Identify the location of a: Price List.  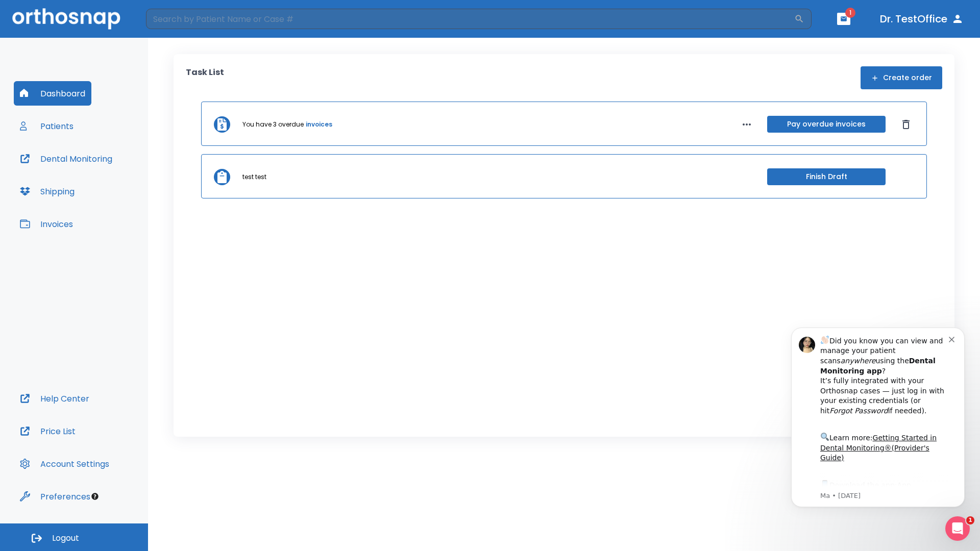
(47, 431).